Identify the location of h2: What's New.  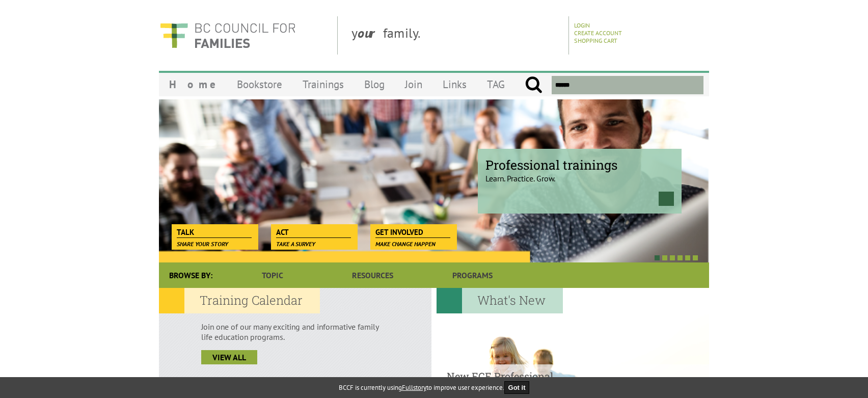
(500, 300).